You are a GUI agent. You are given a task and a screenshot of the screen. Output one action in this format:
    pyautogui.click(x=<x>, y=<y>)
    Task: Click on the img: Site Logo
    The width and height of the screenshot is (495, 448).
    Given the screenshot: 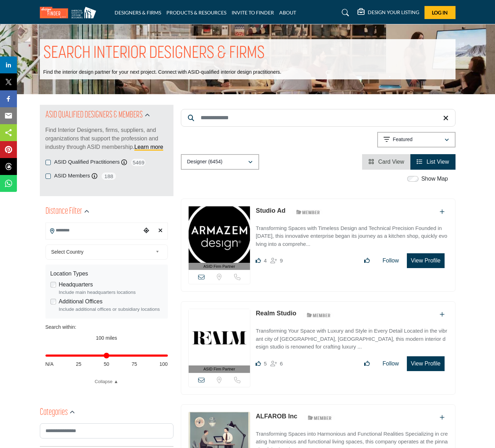 What is the action you would take?
    pyautogui.click(x=70, y=13)
    